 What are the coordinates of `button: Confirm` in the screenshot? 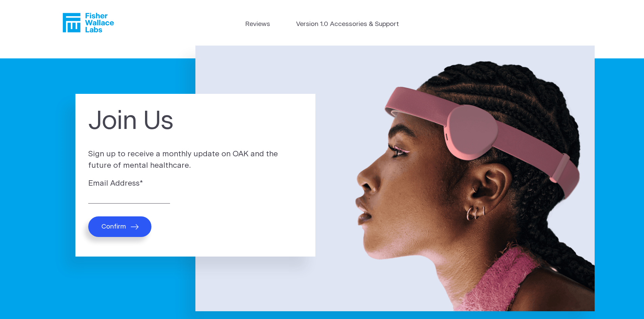 It's located at (120, 227).